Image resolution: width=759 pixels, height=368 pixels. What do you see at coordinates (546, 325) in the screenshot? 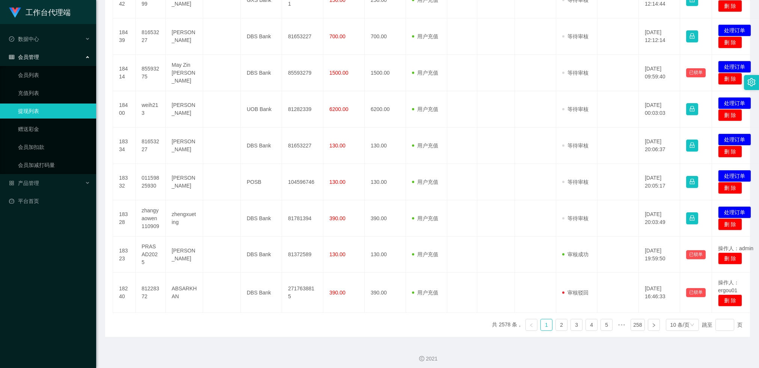
I see `a: 1` at bounding box center [546, 325].